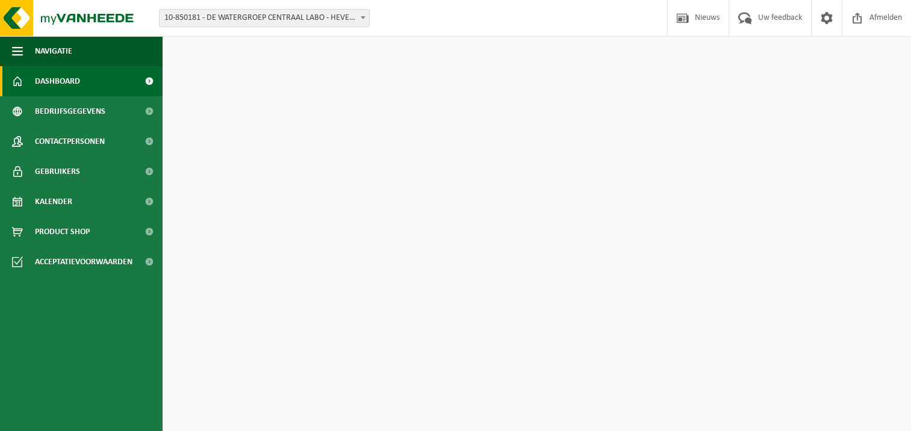  What do you see at coordinates (57, 81) in the screenshot?
I see `span: Dashboard` at bounding box center [57, 81].